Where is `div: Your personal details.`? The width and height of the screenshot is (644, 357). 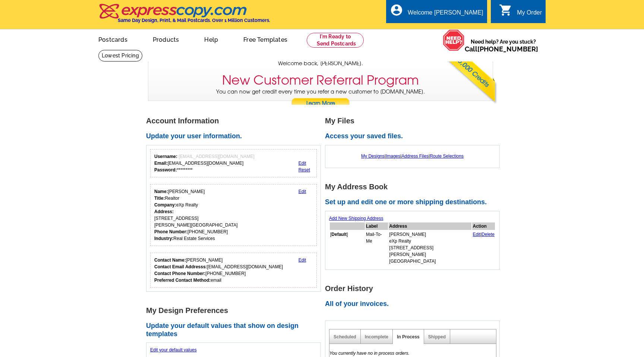 div: Your personal details. is located at coordinates (234, 215).